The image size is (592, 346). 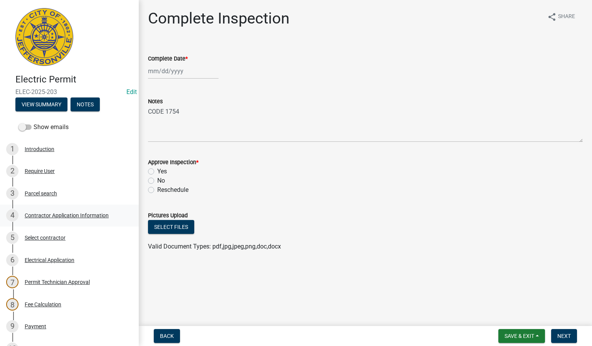 What do you see at coordinates (132, 92) in the screenshot?
I see `a: Edit` at bounding box center [132, 92].